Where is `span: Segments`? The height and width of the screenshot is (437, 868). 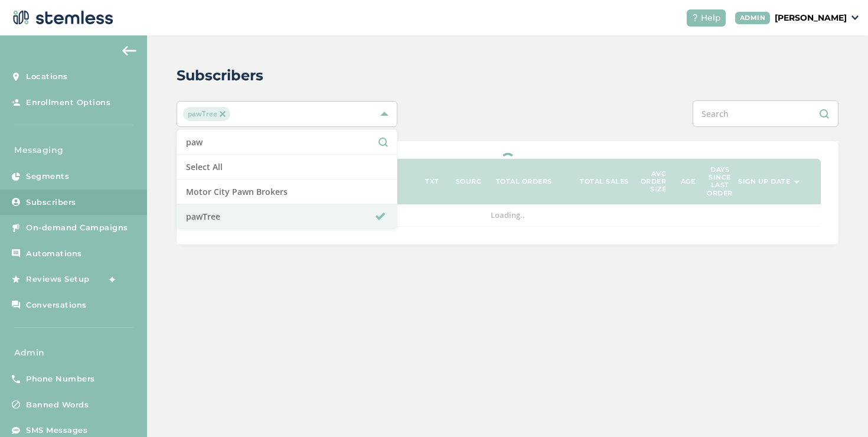 span: Segments is located at coordinates (47, 176).